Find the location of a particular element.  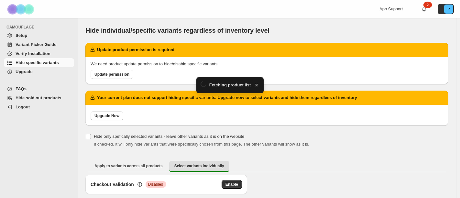

span: Select variants individually is located at coordinates (199, 166).